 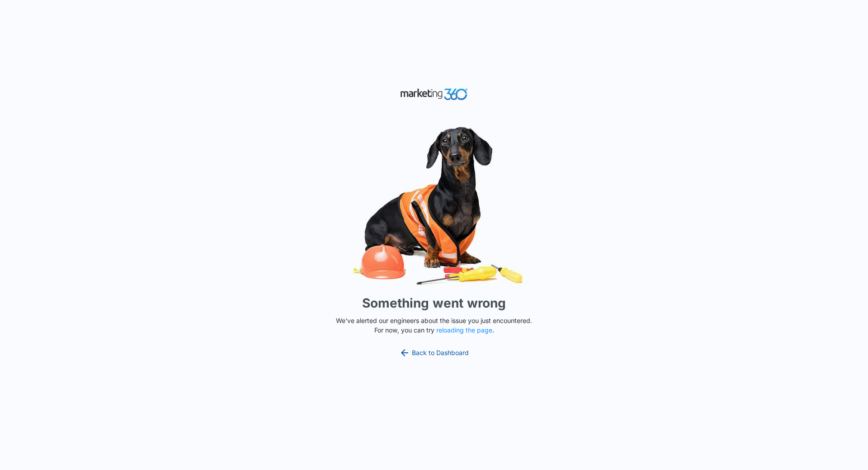 What do you see at coordinates (434, 303) in the screenshot?
I see `h1: Something went wrong` at bounding box center [434, 303].